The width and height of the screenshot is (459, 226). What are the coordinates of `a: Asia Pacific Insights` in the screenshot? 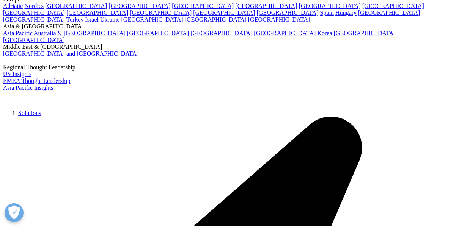 It's located at (28, 88).